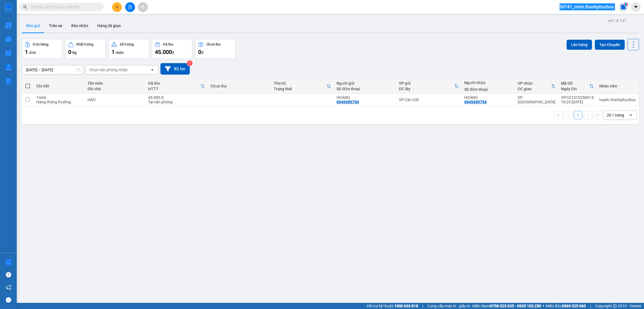  Describe the element at coordinates (127, 44) in the screenshot. I see `div: Số lượng` at that location.